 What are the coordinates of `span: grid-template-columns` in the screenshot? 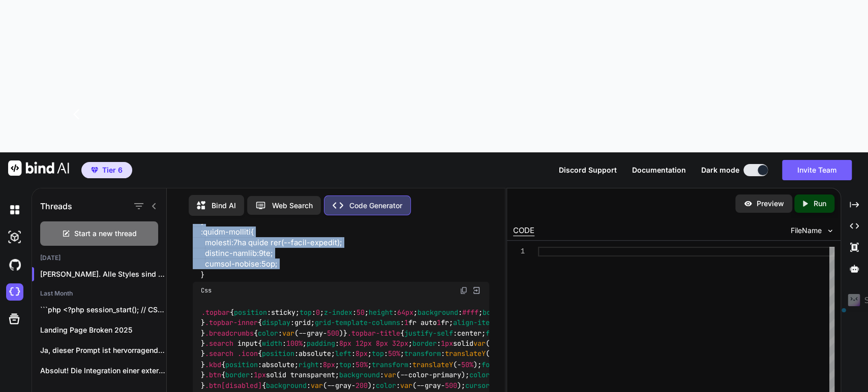 It's located at (357, 323).